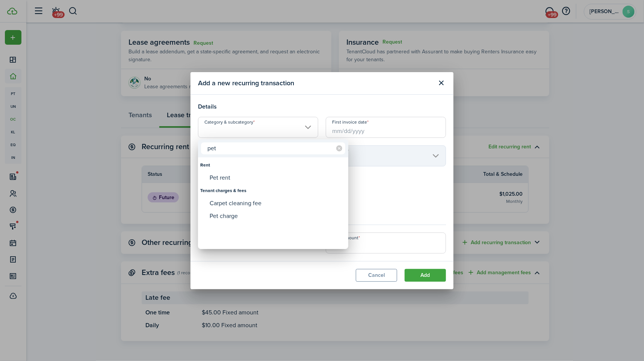 The height and width of the screenshot is (361, 644). Describe the element at coordinates (276, 178) in the screenshot. I see `div: Pet rent` at that location.